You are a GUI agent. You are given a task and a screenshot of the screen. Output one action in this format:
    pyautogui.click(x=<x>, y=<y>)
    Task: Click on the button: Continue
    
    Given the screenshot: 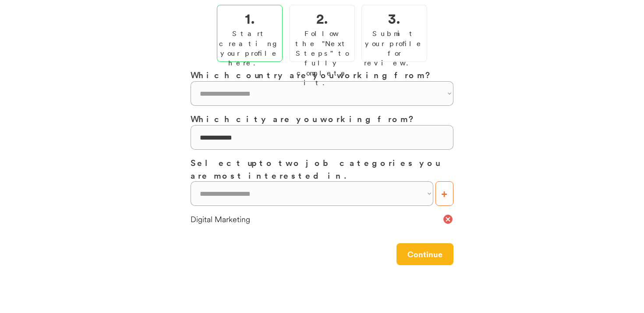 What is the action you would take?
    pyautogui.click(x=425, y=254)
    